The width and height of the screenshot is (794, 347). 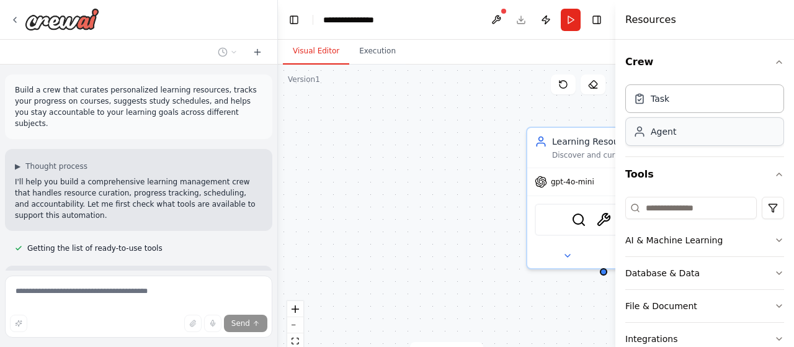 I want to click on button: Hide left sidebar, so click(x=294, y=20).